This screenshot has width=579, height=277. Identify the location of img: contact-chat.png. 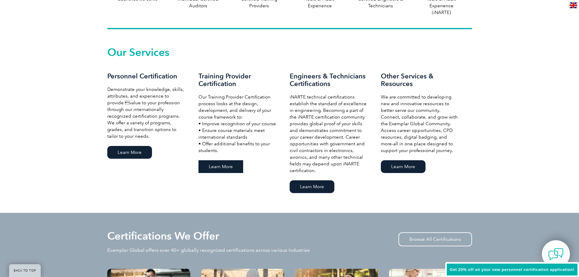
(556, 254).